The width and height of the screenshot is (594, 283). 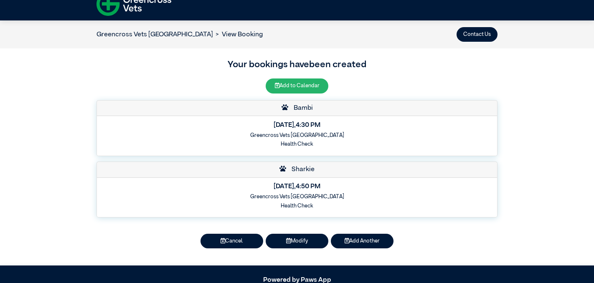 What do you see at coordinates (477, 34) in the screenshot?
I see `button: Contact Us` at bounding box center [477, 34].